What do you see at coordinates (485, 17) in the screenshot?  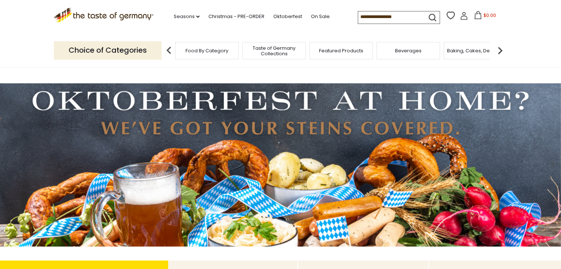 I see `button: $0.00` at bounding box center [485, 17].